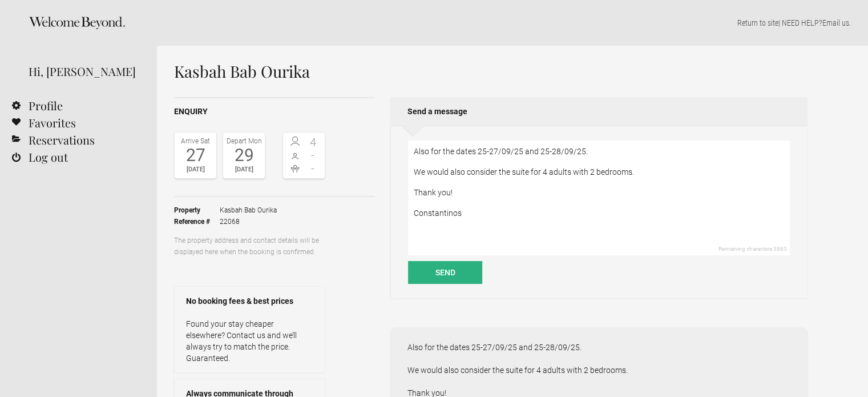 This screenshot has width=868, height=397. I want to click on strong: No booking fees & best prices, so click(249, 301).